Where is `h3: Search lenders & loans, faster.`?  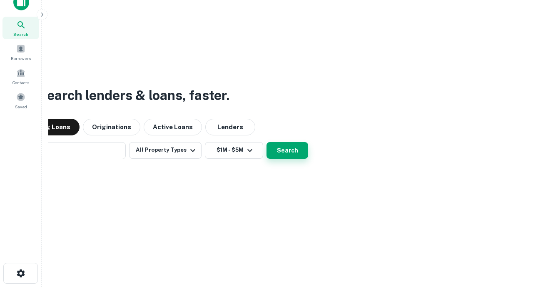
h3: Search lenders & loans, faster. is located at coordinates (134, 95).